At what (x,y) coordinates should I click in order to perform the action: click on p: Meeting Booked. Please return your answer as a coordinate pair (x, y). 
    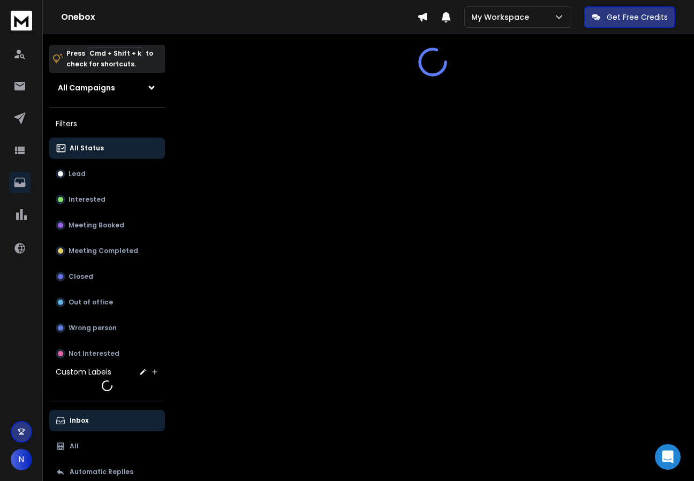
    Looking at the image, I should click on (96, 225).